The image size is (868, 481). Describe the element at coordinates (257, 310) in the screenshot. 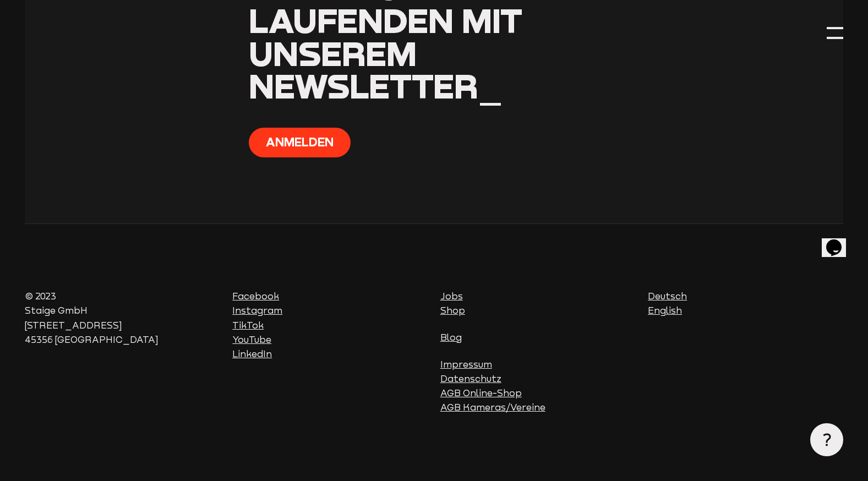

I see `a: Instagram` at that location.